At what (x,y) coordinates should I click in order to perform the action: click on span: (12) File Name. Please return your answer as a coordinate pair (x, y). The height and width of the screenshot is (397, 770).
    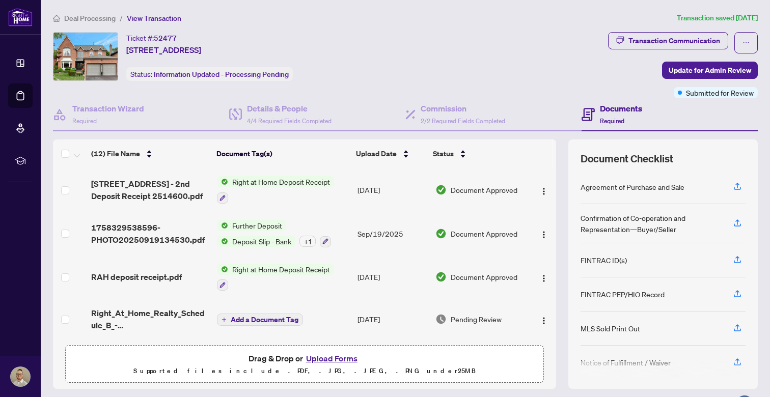
    Looking at the image, I should click on (116, 154).